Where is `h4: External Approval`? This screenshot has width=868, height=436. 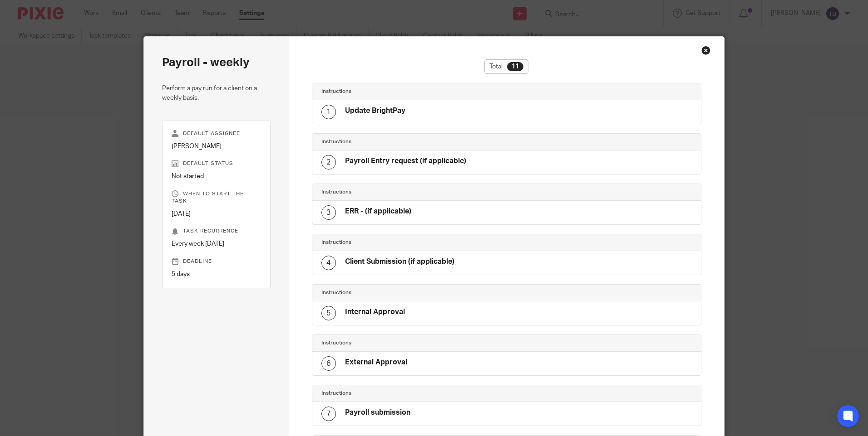
h4: External Approval is located at coordinates (376, 363).